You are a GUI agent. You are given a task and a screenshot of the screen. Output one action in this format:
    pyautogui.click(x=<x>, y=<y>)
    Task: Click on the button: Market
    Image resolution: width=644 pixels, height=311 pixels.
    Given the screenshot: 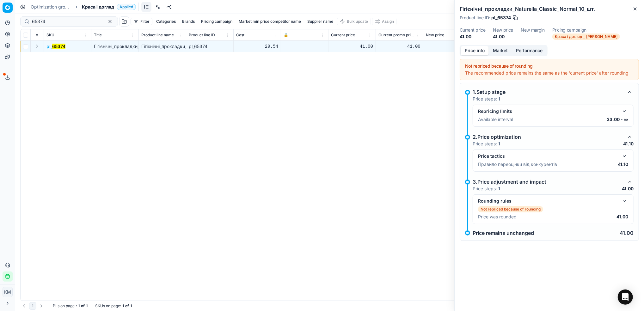 What is the action you would take?
    pyautogui.click(x=500, y=51)
    